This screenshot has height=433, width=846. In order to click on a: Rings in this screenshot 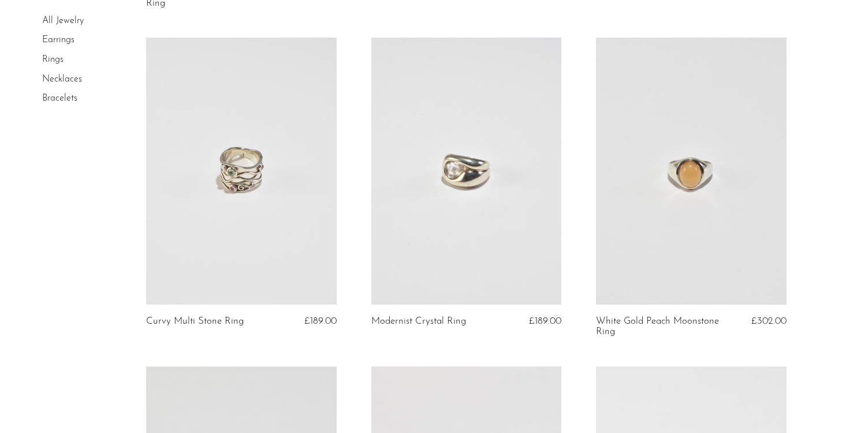, I will do `click(53, 59)`.